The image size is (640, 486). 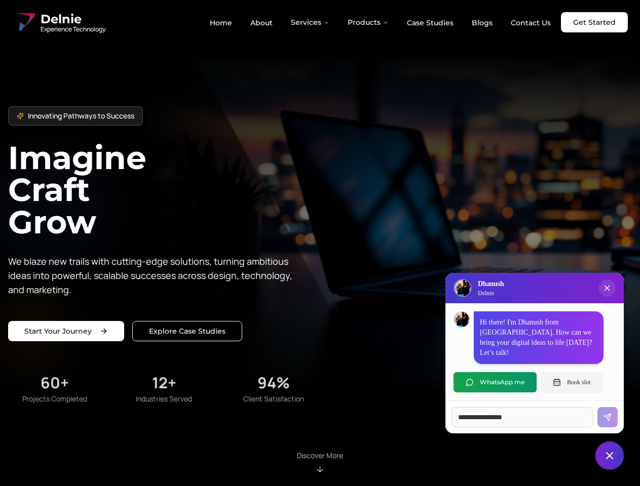 What do you see at coordinates (482, 23) in the screenshot?
I see `a: Blogs` at bounding box center [482, 23].